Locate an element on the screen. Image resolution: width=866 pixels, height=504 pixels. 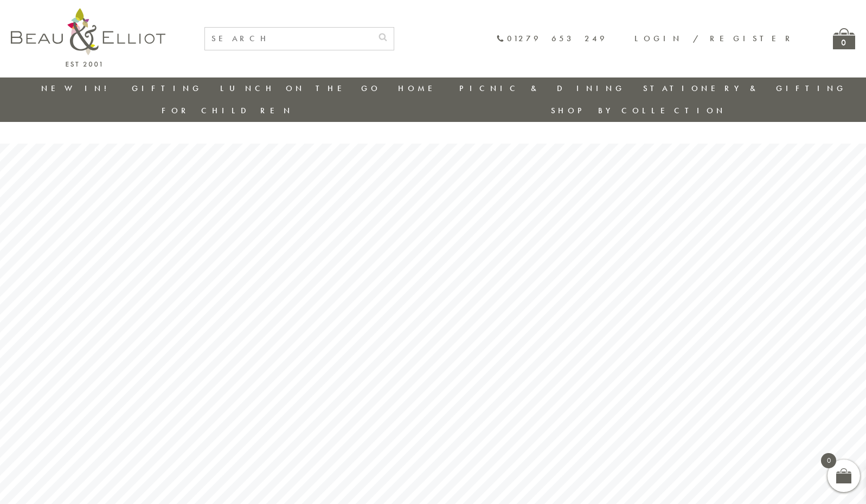
a: 01279 653 249 is located at coordinates (552, 38).